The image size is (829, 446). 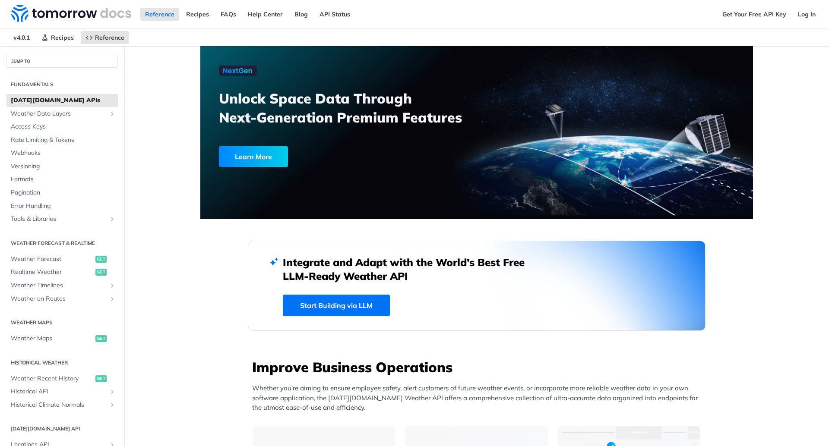 What do you see at coordinates (62, 180) in the screenshot?
I see `a: Formats` at bounding box center [62, 180].